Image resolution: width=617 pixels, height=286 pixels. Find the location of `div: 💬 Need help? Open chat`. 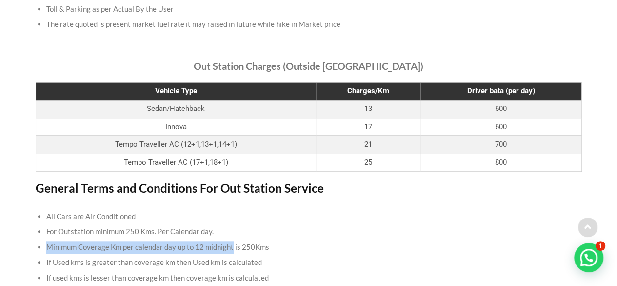

div: 💬 Need help? Open chat is located at coordinates (589, 257).